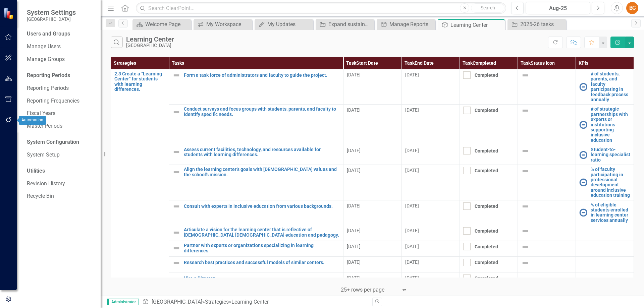  What do you see at coordinates (262, 152) in the screenshot?
I see `a: Assess current facilities, technology, and resources available for students with learning differe...` at bounding box center [262, 152].